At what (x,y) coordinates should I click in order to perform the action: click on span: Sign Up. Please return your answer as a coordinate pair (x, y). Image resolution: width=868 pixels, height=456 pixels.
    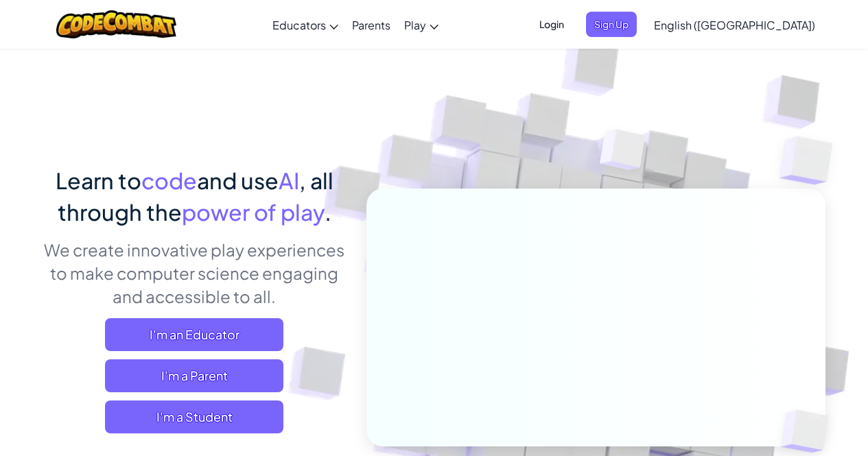
    Looking at the image, I should click on (611, 24).